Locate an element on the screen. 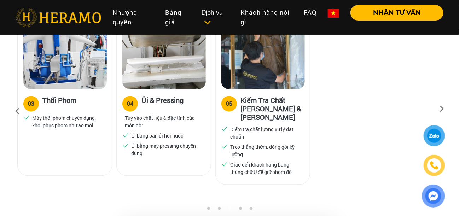  img: phone-icon is located at coordinates (434, 166).